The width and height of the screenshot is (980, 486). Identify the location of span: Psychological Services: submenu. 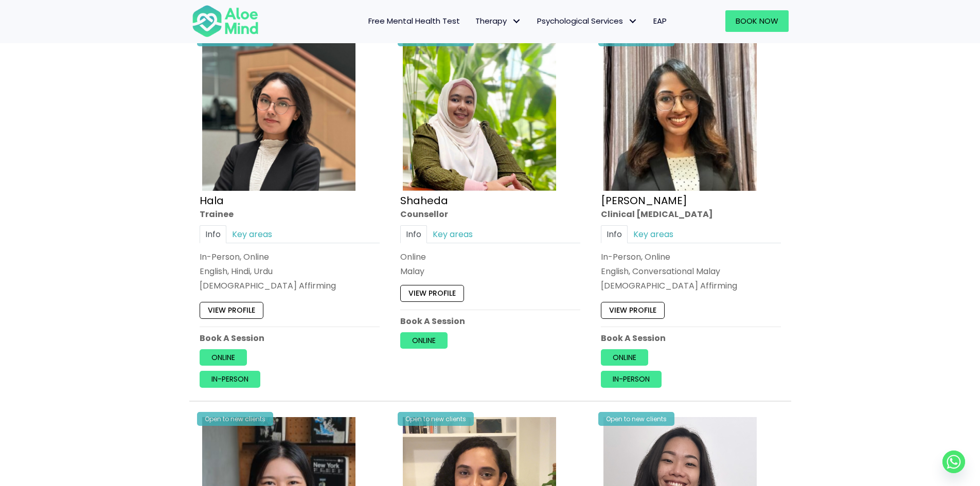
(633, 21).